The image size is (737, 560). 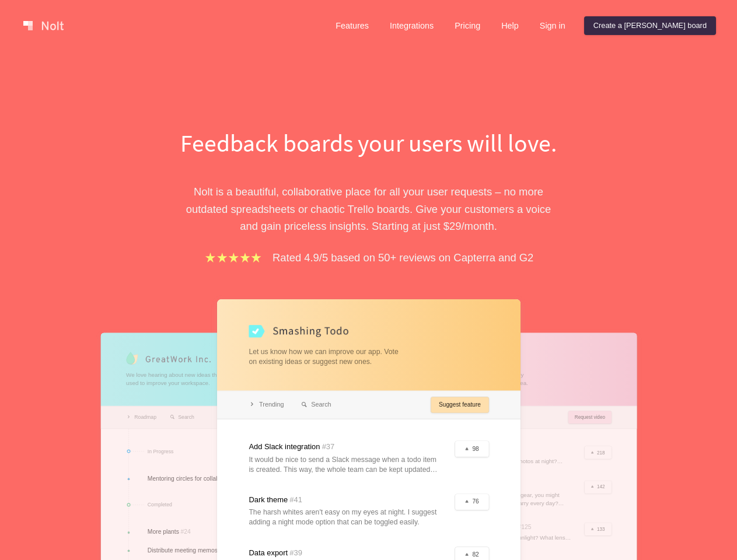 What do you see at coordinates (369, 209) in the screenshot?
I see `p: Nolt is a beautiful, collaborative place for all your user requests – no more outdated spreadshee...` at bounding box center [369, 209].